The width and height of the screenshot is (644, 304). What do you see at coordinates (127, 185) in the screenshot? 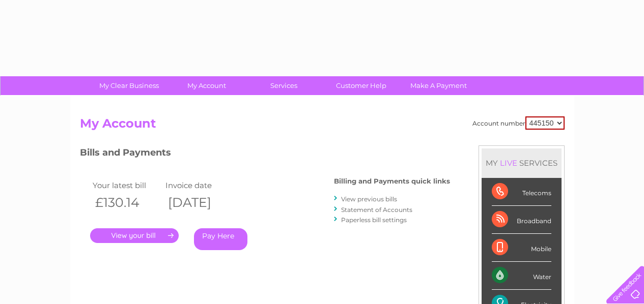
I see `td: Your latest bill` at bounding box center [127, 185].